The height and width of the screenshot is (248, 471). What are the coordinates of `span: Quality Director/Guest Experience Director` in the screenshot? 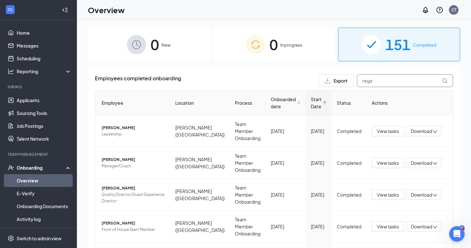 It's located at (133, 198).